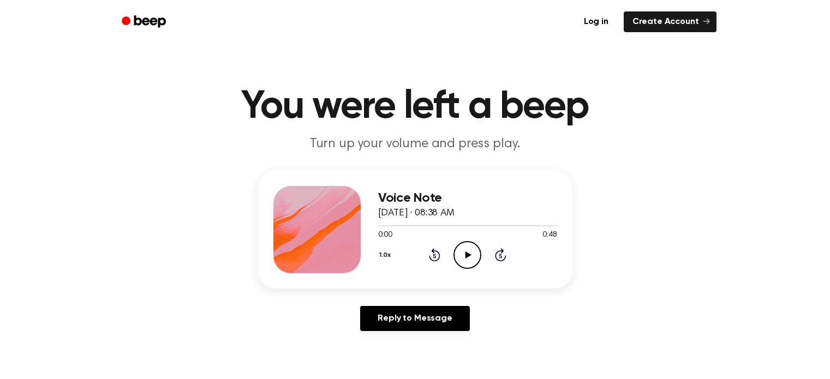  What do you see at coordinates (415, 319) in the screenshot?
I see `a: Reply to Message` at bounding box center [415, 319].